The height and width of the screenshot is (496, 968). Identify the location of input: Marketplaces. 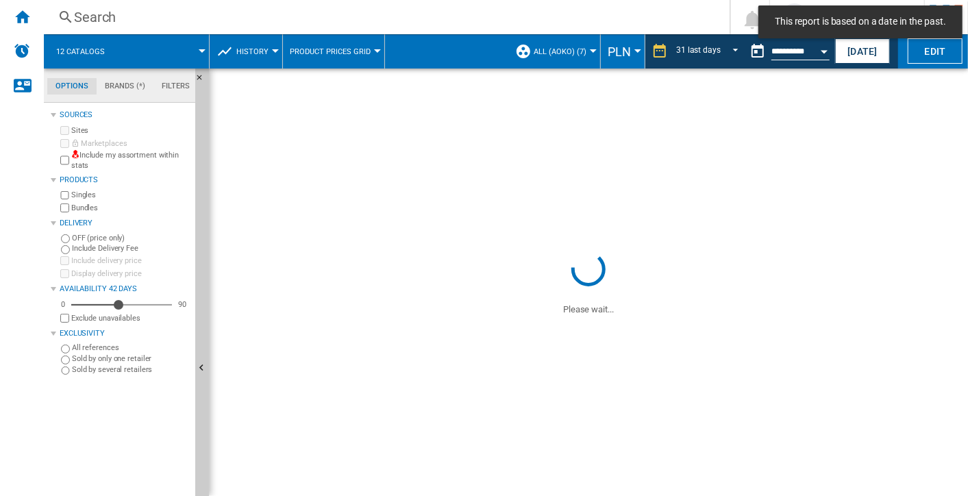
(64, 143).